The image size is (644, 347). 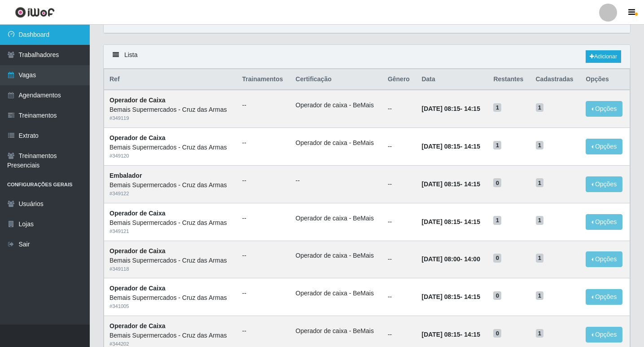 I want to click on div: # 349118, so click(x=170, y=269).